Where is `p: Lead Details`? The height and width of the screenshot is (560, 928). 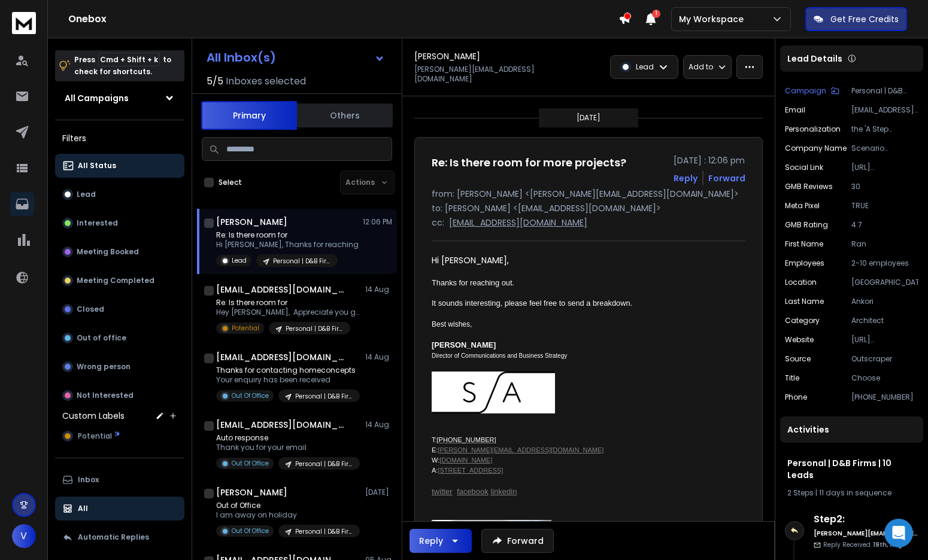
p: Lead Details is located at coordinates (814, 58).